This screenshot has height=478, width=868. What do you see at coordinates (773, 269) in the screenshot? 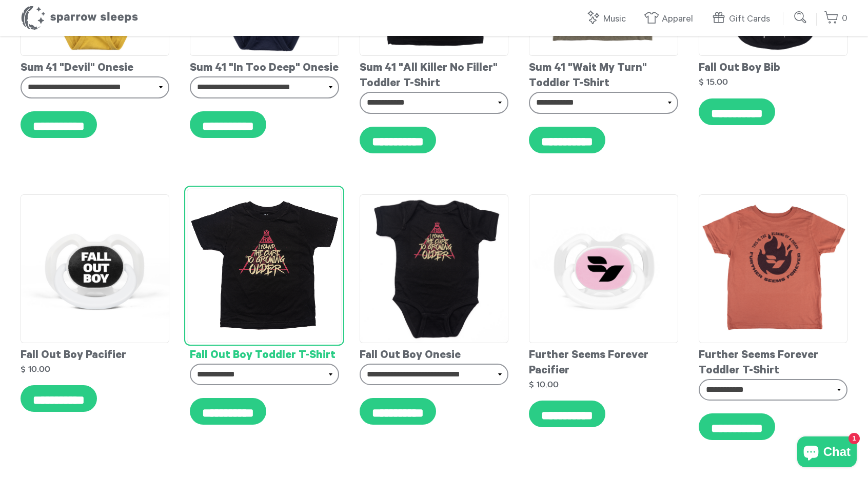
I see `img: FSF-ToddlerTee_d5c8614e-4aef-4ea7-99bf-d6c55b9c757a_grande.png` at bounding box center [773, 269].